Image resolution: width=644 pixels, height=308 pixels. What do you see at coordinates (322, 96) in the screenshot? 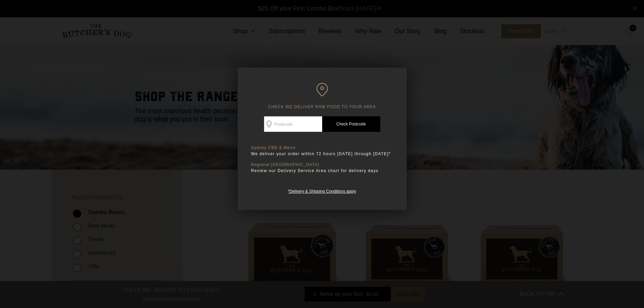
I see `h6: CHECK WE DELIVER RAW FOOD TO YOUR AREA` at bounding box center [322, 96].